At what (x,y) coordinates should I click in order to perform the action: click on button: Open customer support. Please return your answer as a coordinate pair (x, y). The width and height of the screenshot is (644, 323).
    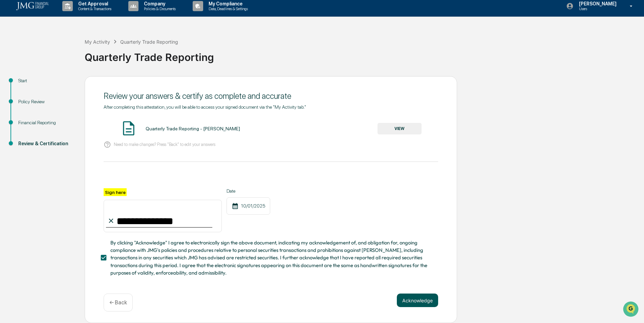
    Looking at the image, I should click on (8, 8).